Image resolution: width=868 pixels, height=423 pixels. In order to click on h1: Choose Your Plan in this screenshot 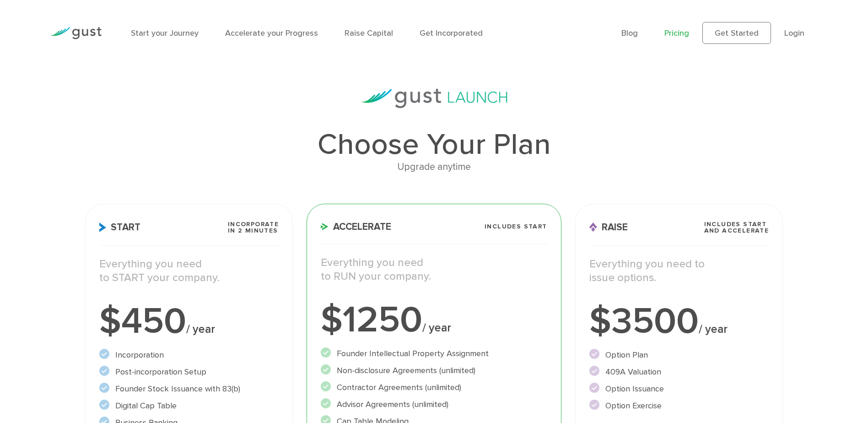, I will do `click(434, 145)`.